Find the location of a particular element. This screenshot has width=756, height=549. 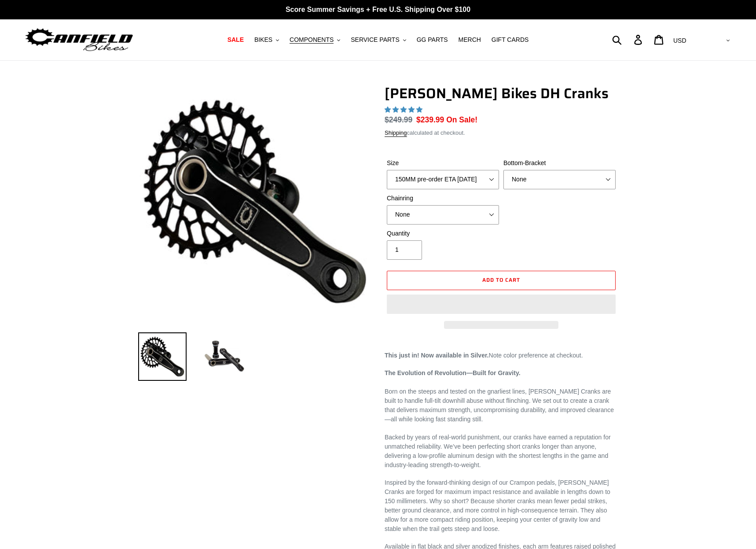

s: $249.99 is located at coordinates (399, 120).